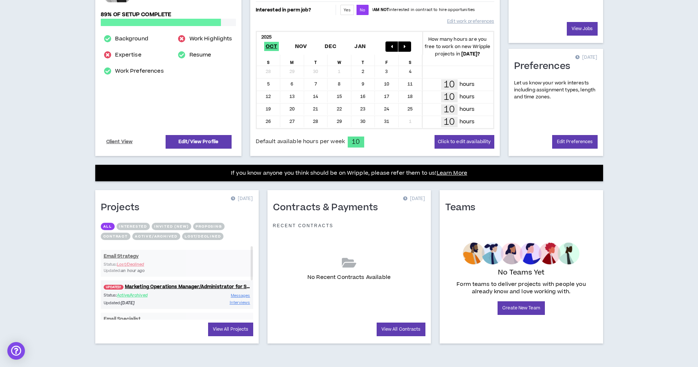 The height and width of the screenshot is (367, 698). What do you see at coordinates (140, 295) in the screenshot?
I see `p: Status:` at bounding box center [140, 295].